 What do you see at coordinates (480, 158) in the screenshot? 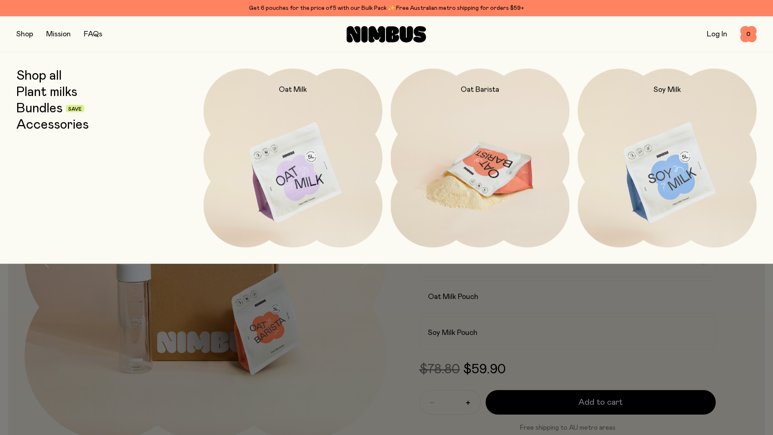
I see `a: Oat Barista` at bounding box center [480, 158].